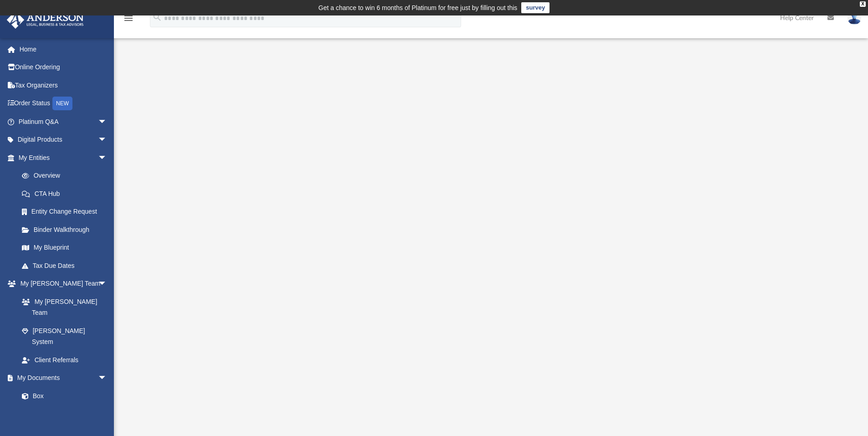 This screenshot has width=868, height=436. I want to click on a: Online Ordering, so click(63, 68).